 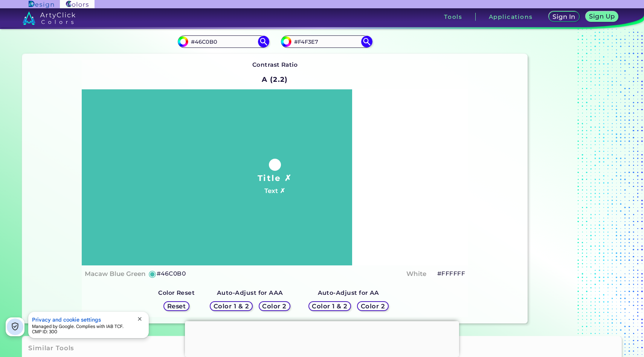 I want to click on h3: Tools, so click(x=453, y=16).